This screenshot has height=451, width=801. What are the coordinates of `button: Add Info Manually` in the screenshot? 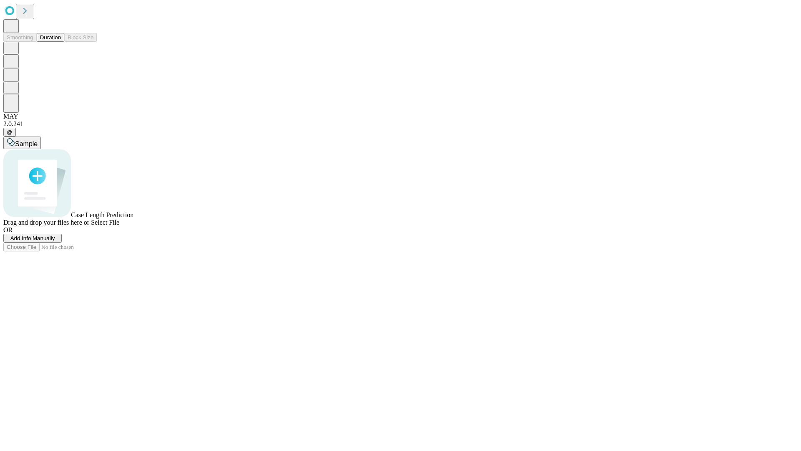 It's located at (33, 238).